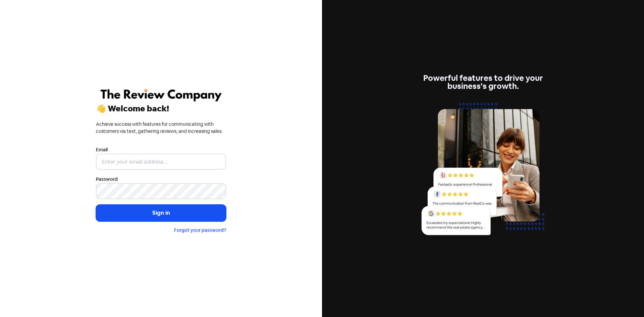  I want to click on label: Password, so click(107, 179).